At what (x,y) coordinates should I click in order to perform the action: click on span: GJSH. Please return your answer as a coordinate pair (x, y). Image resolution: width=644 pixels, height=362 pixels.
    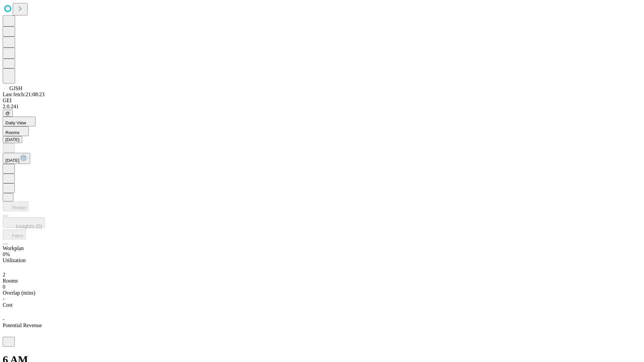
    Looking at the image, I should click on (16, 88).